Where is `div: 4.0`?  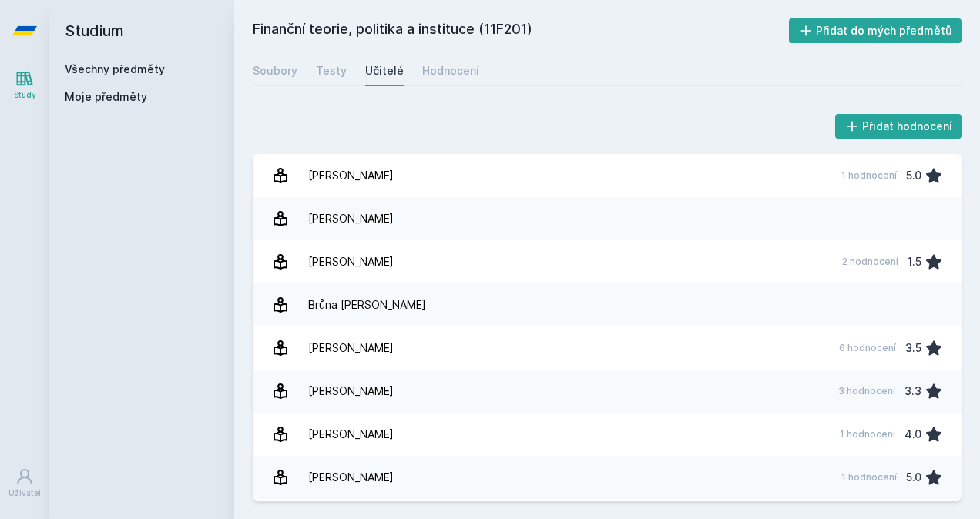
div: 4.0 is located at coordinates (913, 435).